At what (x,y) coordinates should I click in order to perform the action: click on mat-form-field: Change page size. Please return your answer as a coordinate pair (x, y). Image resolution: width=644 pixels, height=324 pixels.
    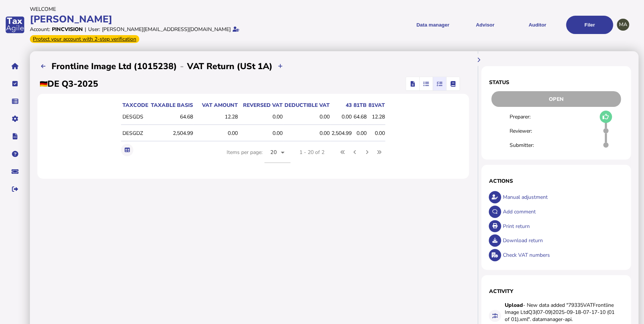
    Looking at the image, I should click on (277, 157).